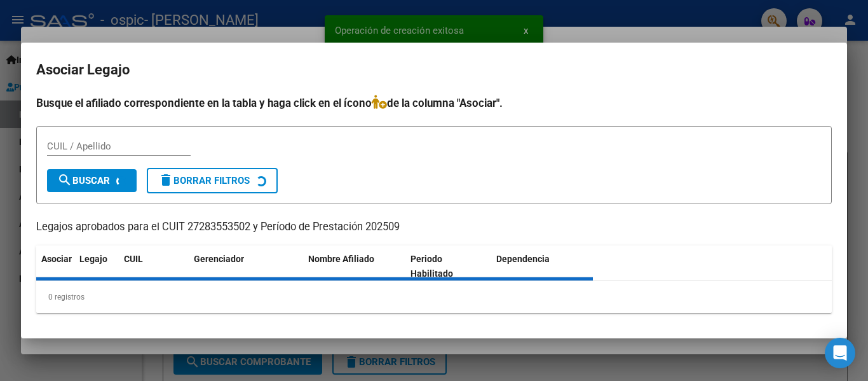 The width and height of the screenshot is (868, 381). Describe the element at coordinates (55, 266) in the screenshot. I see `datatable-header-cell: Asociar` at that location.